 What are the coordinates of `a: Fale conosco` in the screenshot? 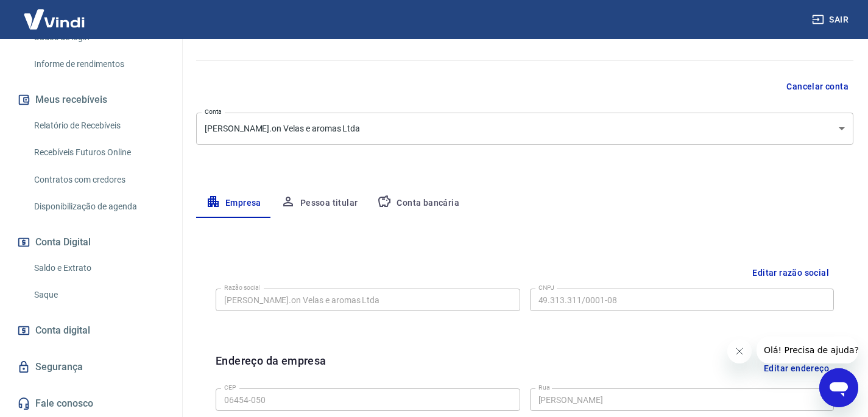 It's located at (91, 403).